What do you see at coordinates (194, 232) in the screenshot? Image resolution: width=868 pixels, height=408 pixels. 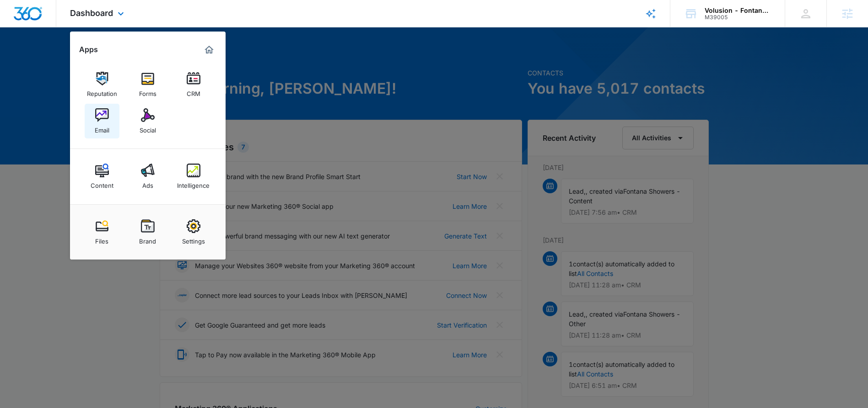 I see `a: Settings` at bounding box center [194, 232].